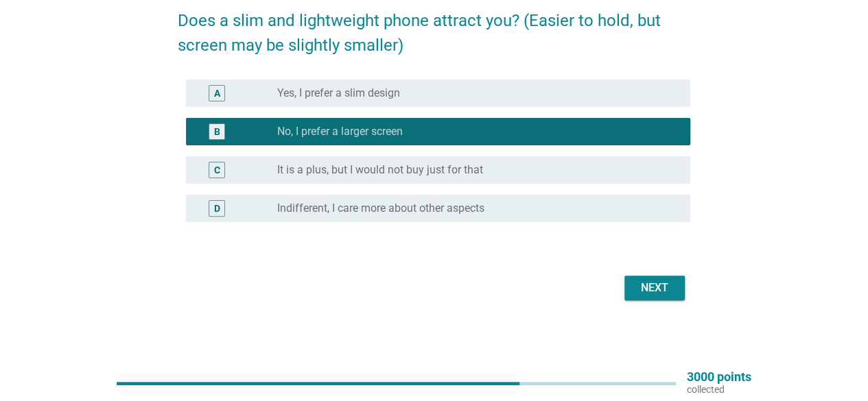  I want to click on div: Next, so click(654, 288).